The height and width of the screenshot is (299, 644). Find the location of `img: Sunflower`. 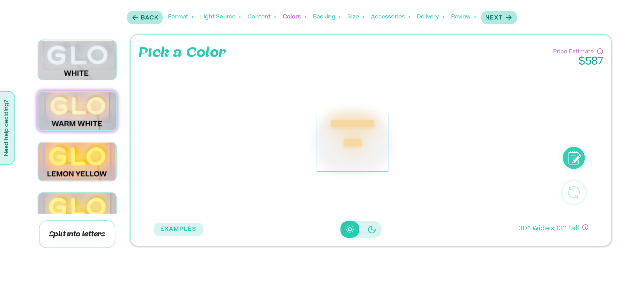

img: Sunflower is located at coordinates (77, 212).